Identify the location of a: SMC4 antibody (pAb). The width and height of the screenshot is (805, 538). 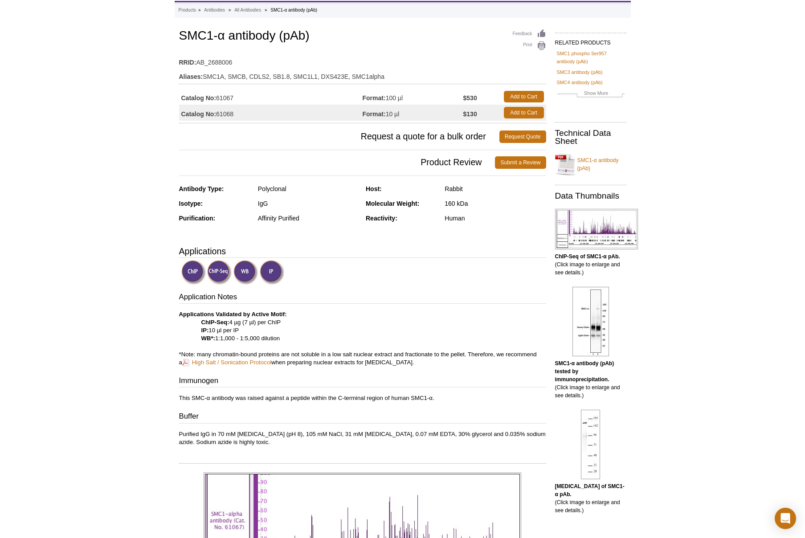
(579, 82).